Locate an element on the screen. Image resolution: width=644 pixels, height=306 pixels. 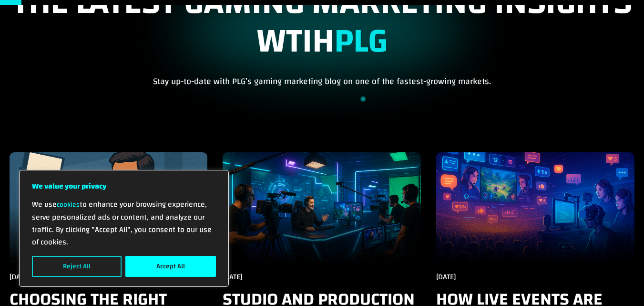
div: Chat Widget is located at coordinates (620, 283).